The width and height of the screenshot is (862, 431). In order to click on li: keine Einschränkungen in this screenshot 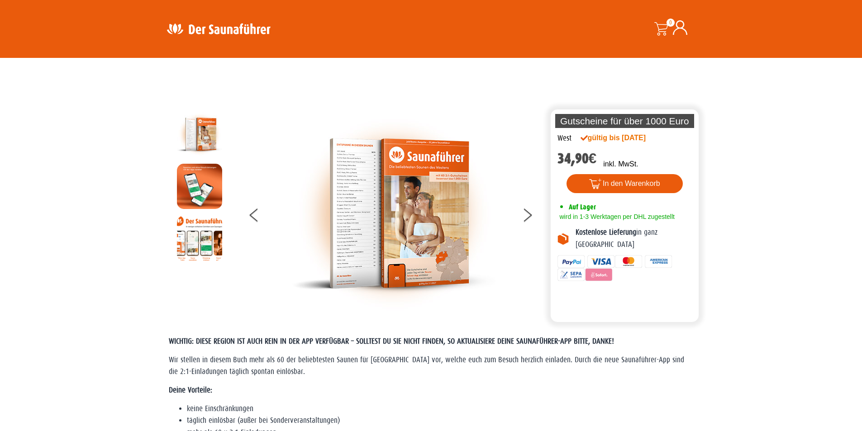, I will do `click(440, 409)`.